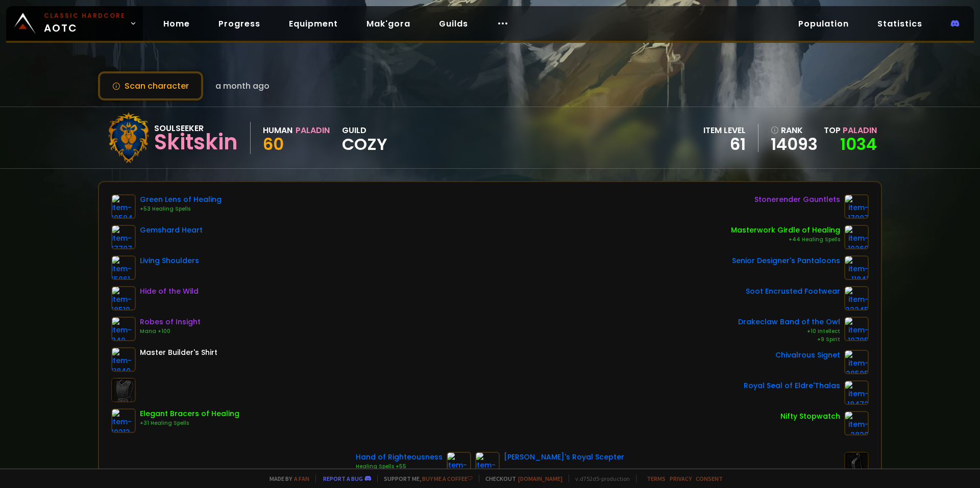 This screenshot has width=980, height=488. Describe the element at coordinates (857, 237) in the screenshot. I see `img: item-10269` at that location.